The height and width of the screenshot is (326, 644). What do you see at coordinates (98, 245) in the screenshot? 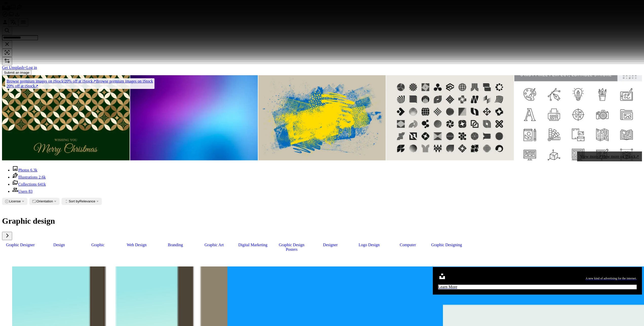
I see `a: graphic` at bounding box center [98, 245].